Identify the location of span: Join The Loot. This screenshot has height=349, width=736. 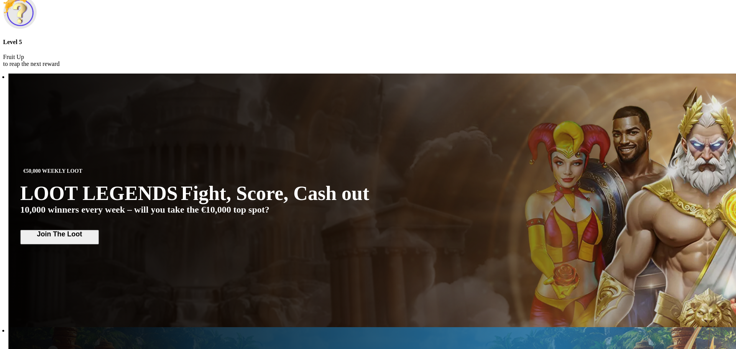
(59, 234).